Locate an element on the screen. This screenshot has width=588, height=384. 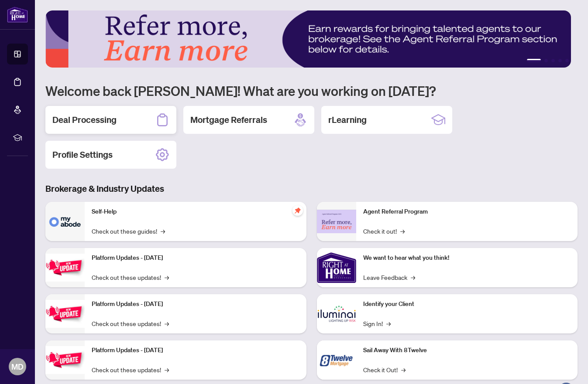
img: Sail Away With 8Twelve is located at coordinates (337, 361).